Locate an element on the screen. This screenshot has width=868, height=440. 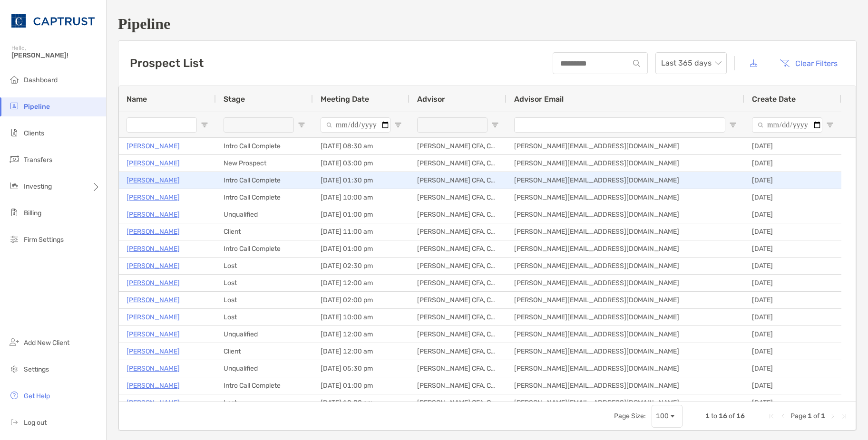
img: pipeline icon is located at coordinates (14, 106).